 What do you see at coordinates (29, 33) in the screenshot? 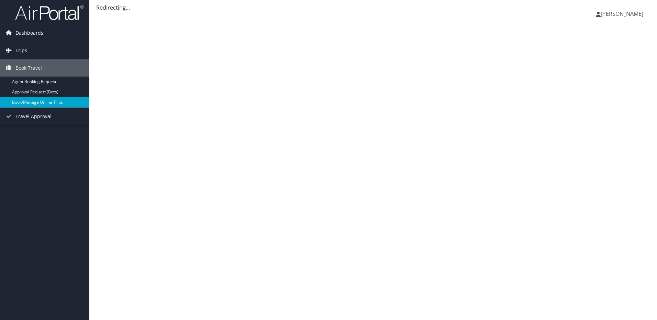
I see `span: Dashboards` at bounding box center [29, 33].